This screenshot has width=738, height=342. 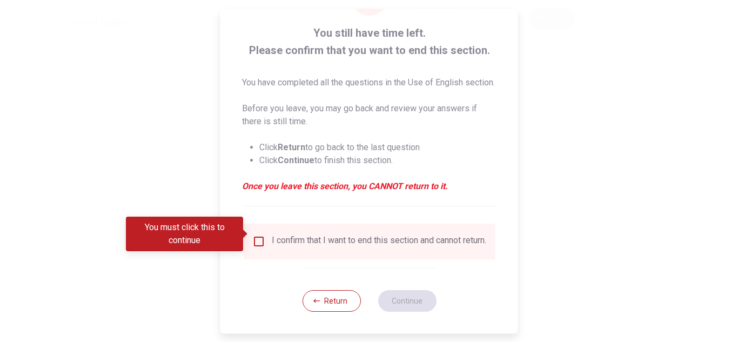 I want to click on span: You must click this to continue, so click(x=259, y=241).